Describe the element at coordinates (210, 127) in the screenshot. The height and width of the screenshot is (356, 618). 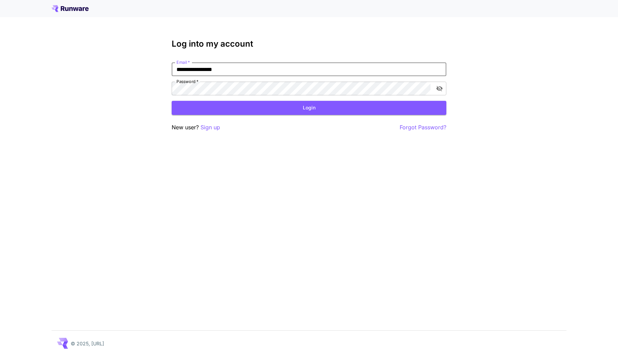
I see `button: Sign up` at that location.